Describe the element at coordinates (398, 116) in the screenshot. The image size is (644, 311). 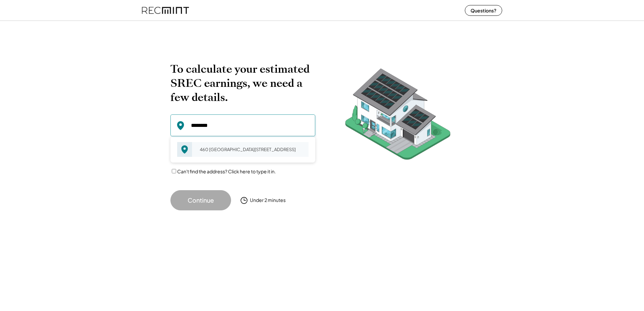
I see `img: RecMintArtboard%207.png` at that location.